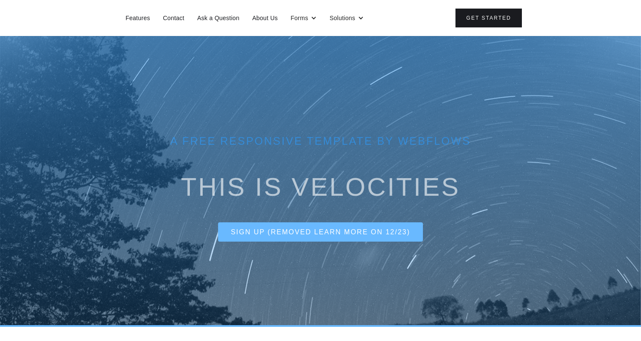 The image size is (641, 341). Describe the element at coordinates (321, 147) in the screenshot. I see `div: A free reSPonsive template by webflowS ‍` at that location.